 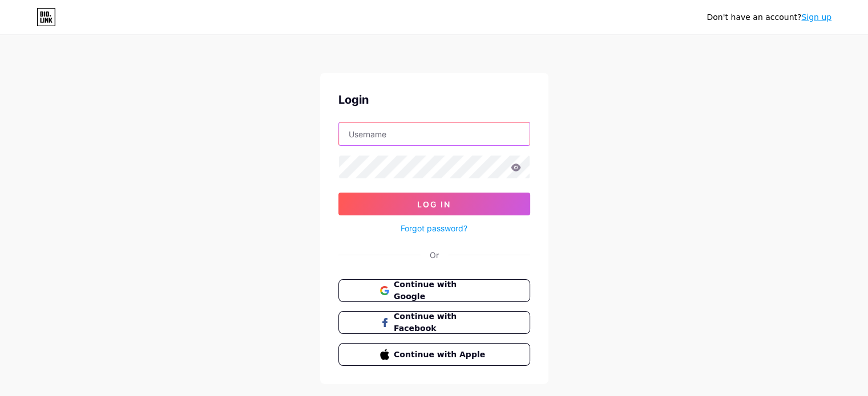 What do you see at coordinates (440, 323) in the screenshot?
I see `span: Continue with Facebook` at bounding box center [440, 323].